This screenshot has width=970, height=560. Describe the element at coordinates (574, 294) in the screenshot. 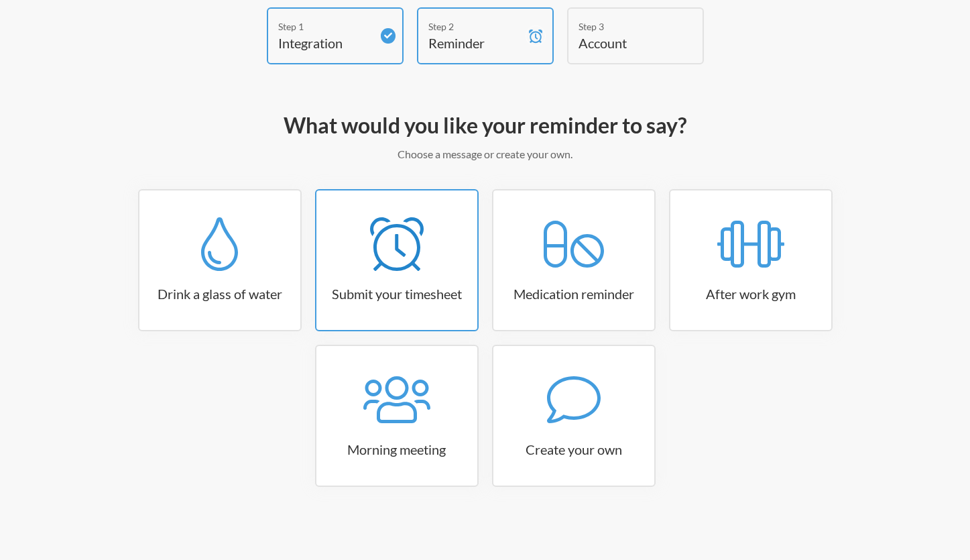

I see `h3: Medication reminder` at that location.